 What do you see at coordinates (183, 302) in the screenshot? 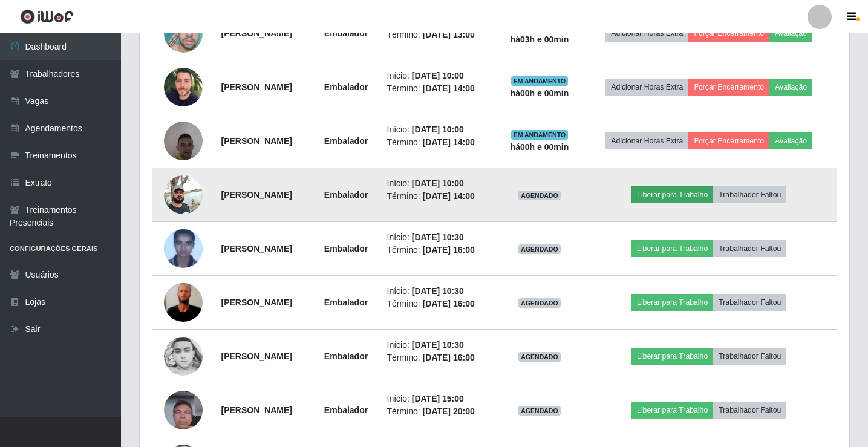
I see `img: 1751591398028.jpeg` at bounding box center [183, 302].